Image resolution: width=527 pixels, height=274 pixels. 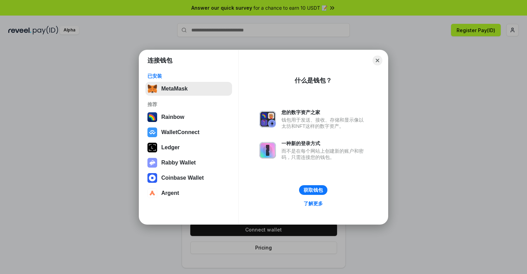 I want to click on div: 获取钱包, so click(x=313, y=190).